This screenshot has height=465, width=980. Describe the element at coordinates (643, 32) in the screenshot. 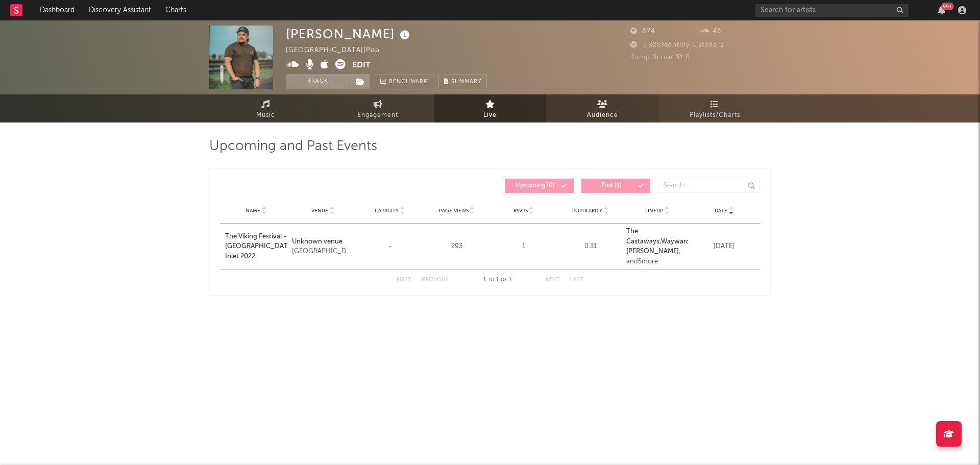

I see `span: 874` at that location.